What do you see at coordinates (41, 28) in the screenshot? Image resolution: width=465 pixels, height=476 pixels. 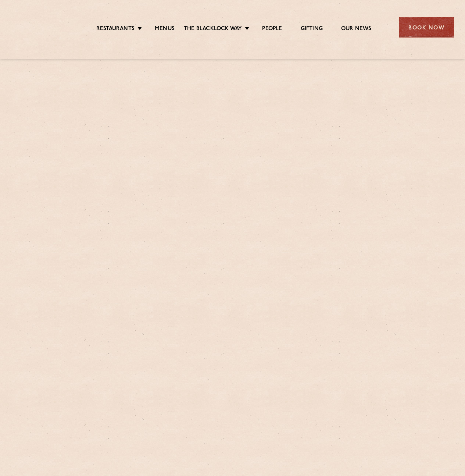 I see `img: svg%3E` at bounding box center [41, 28].